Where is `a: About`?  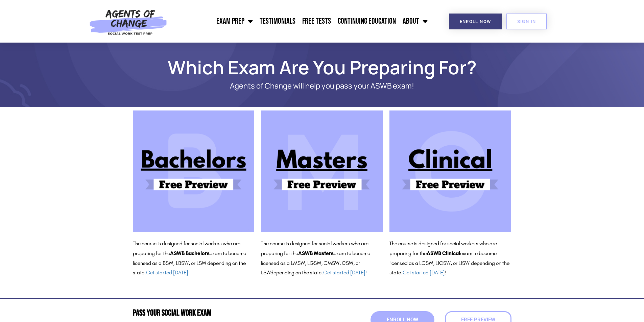
a: About is located at coordinates (415, 21).